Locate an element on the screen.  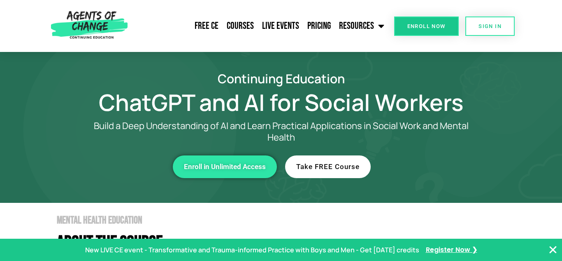
span: Enroll Now is located at coordinates (427, 26).